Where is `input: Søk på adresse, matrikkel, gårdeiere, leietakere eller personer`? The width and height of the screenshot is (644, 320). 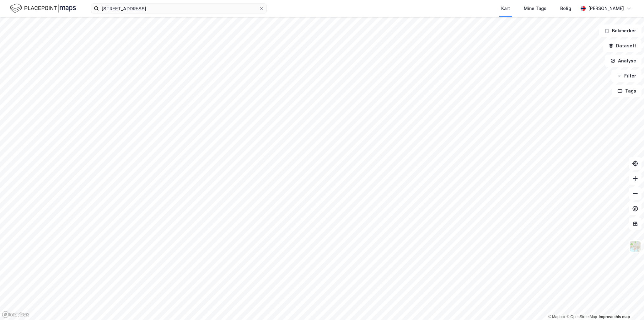 input: Søk på adresse, matrikkel, gårdeiere, leietakere eller personer is located at coordinates (179, 9).